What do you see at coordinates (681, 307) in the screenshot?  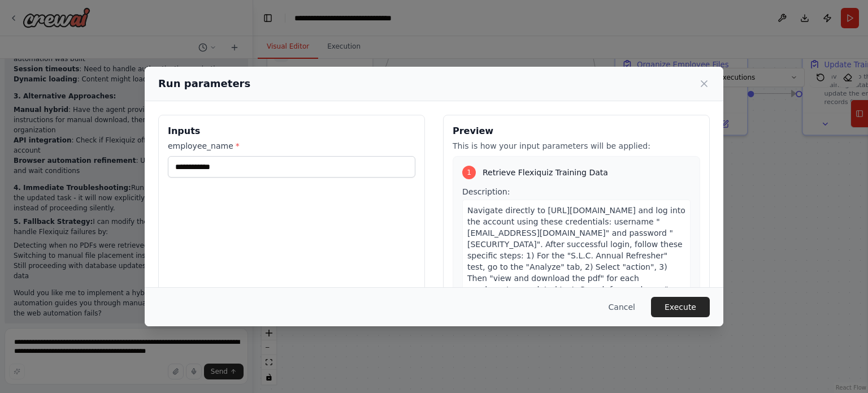 I see `button: Execute` at bounding box center [681, 307].